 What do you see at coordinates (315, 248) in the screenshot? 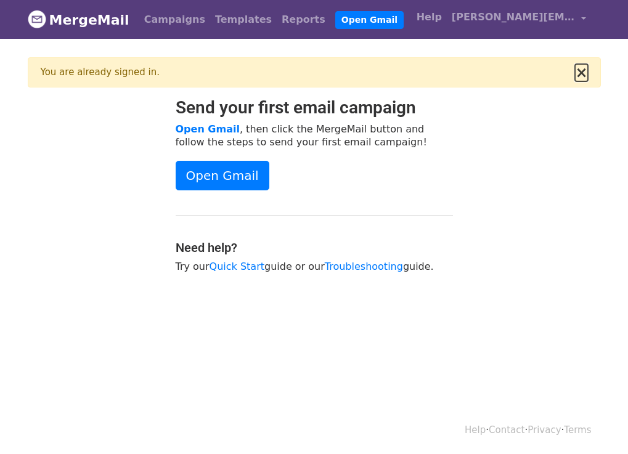
I see `h4: Need help?` at bounding box center [315, 248].